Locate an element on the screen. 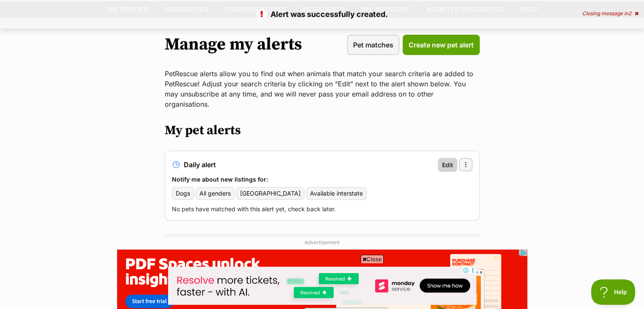 The image size is (644, 309). span: Available interstate is located at coordinates (336, 193).